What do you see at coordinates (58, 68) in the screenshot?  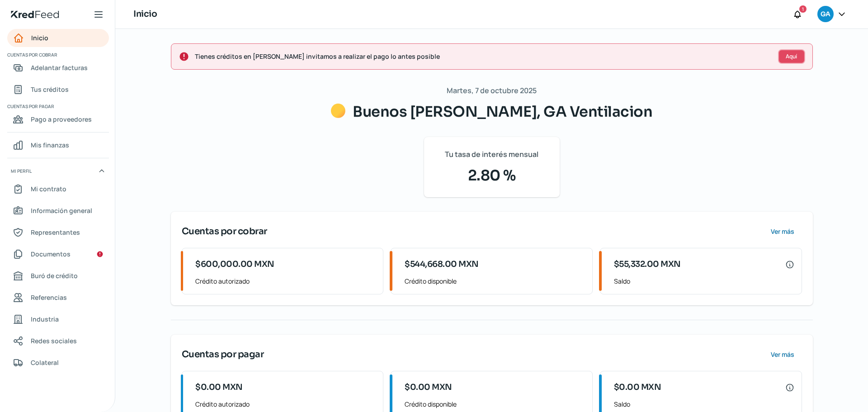 I see `a: Adelantar facturas` at bounding box center [58, 68].